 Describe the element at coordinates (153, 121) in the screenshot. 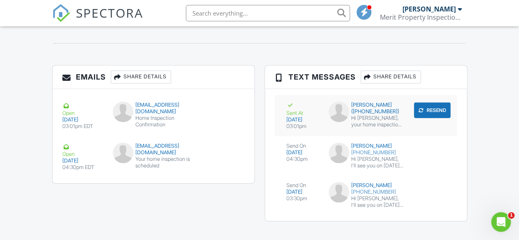

I see `div: Home Inspection Confirmation` at that location.